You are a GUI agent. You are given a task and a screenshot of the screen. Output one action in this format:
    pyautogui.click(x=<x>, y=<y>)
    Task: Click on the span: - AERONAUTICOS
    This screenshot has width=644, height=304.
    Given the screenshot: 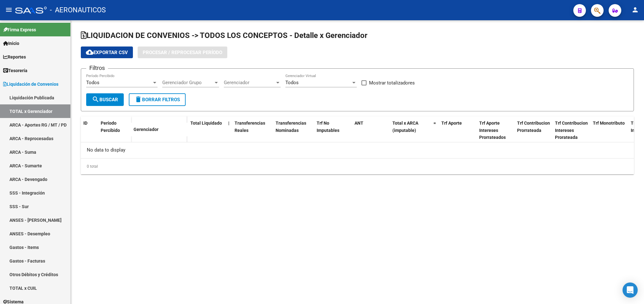 What is the action you would take?
    pyautogui.click(x=78, y=10)
    